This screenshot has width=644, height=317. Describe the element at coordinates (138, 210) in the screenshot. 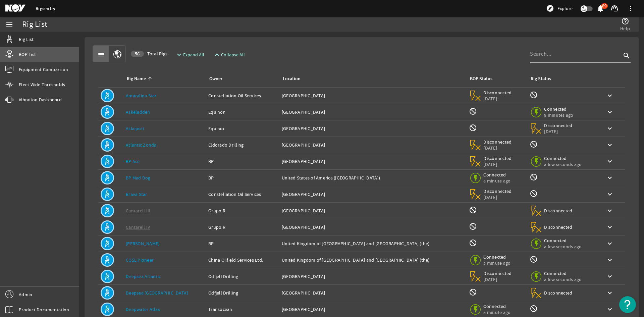

I see `a: Cantarell III` at that location.